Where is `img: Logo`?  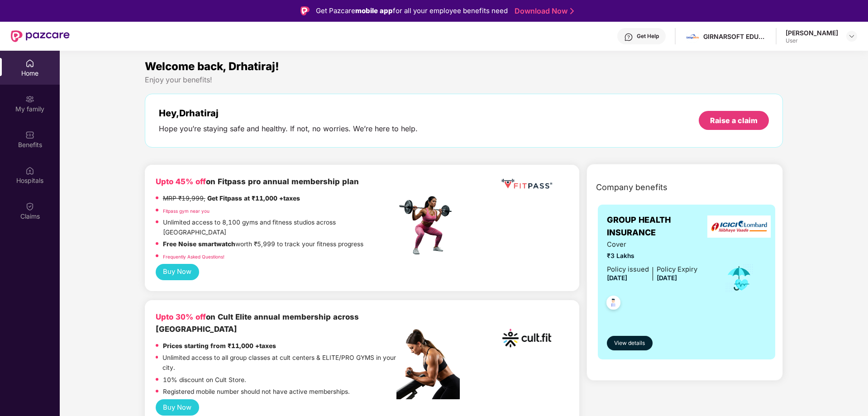
img: Logo is located at coordinates (305, 11).